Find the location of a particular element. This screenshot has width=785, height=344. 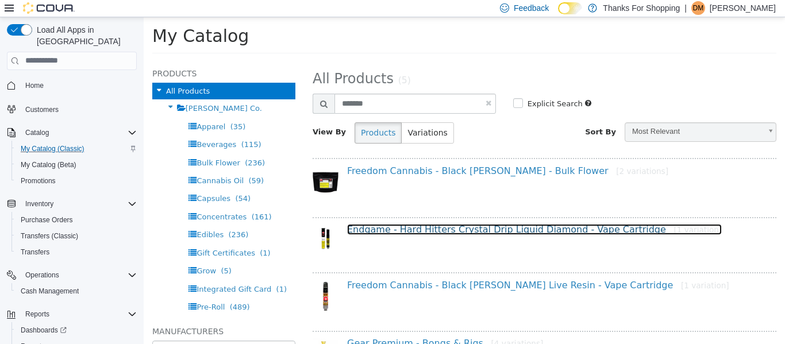

span: Bulk Flower is located at coordinates (74, 145).